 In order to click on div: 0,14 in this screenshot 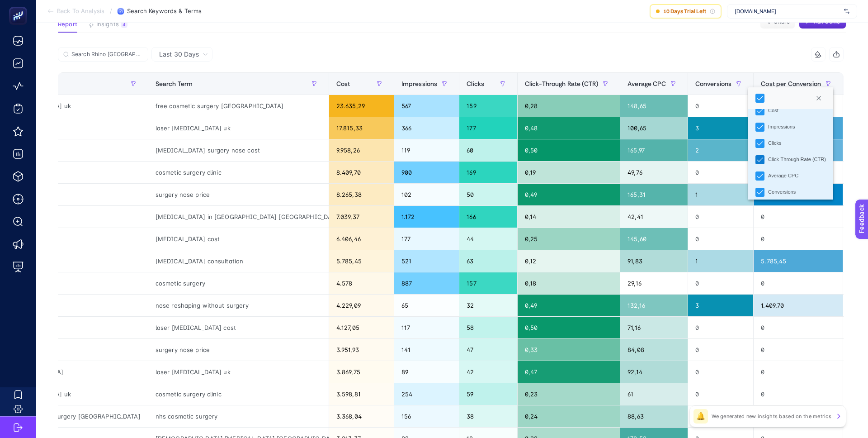, I will do `click(569, 217)`.